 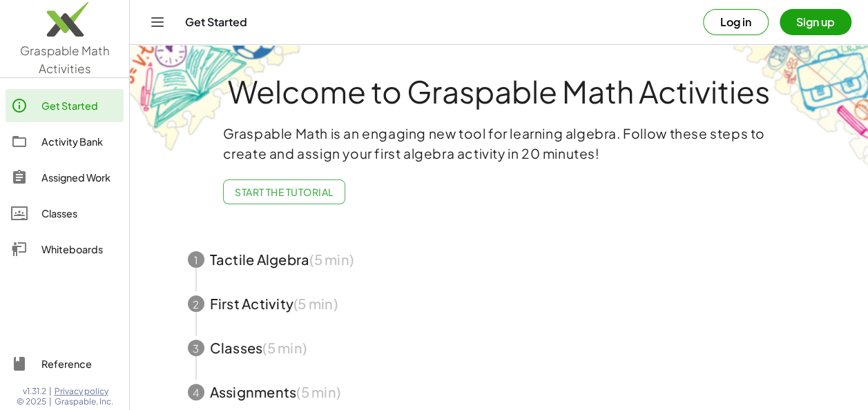 What do you see at coordinates (499, 347) in the screenshot?
I see `button: 3Classes(5 min)` at bounding box center [499, 347].